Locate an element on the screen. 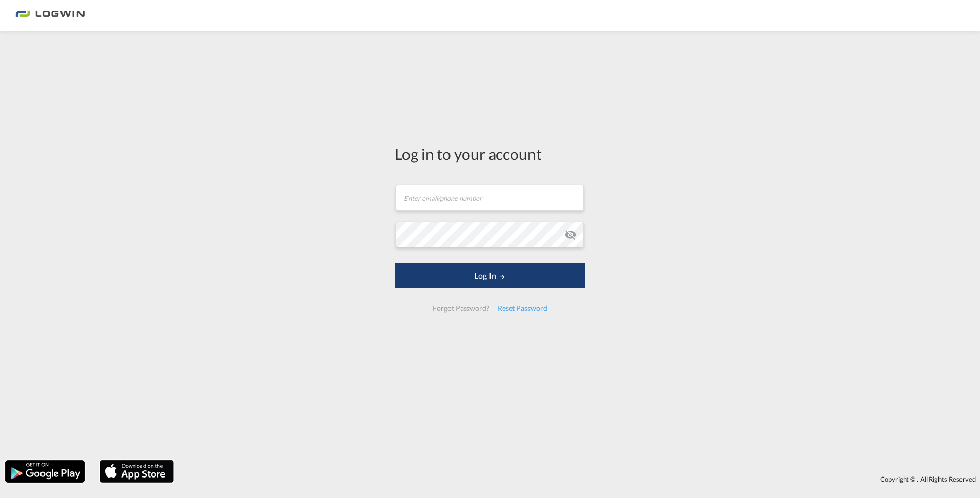  div: Forgot Password? is located at coordinates (460, 308).